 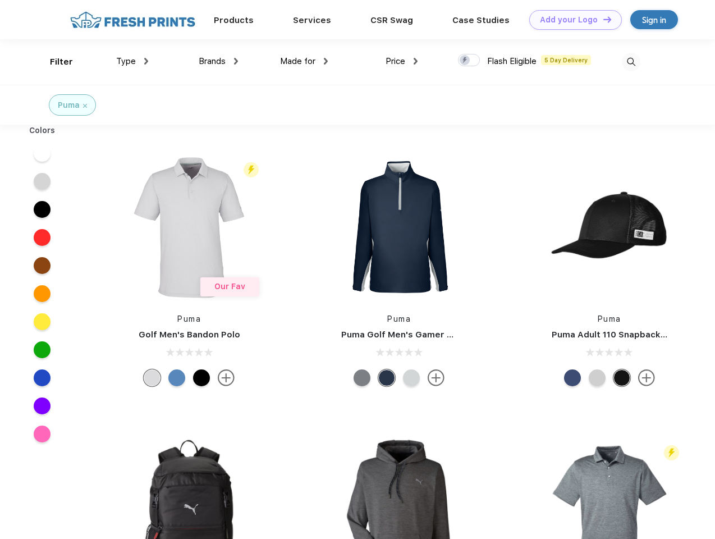 I want to click on a: CSR Swag, so click(x=392, y=20).